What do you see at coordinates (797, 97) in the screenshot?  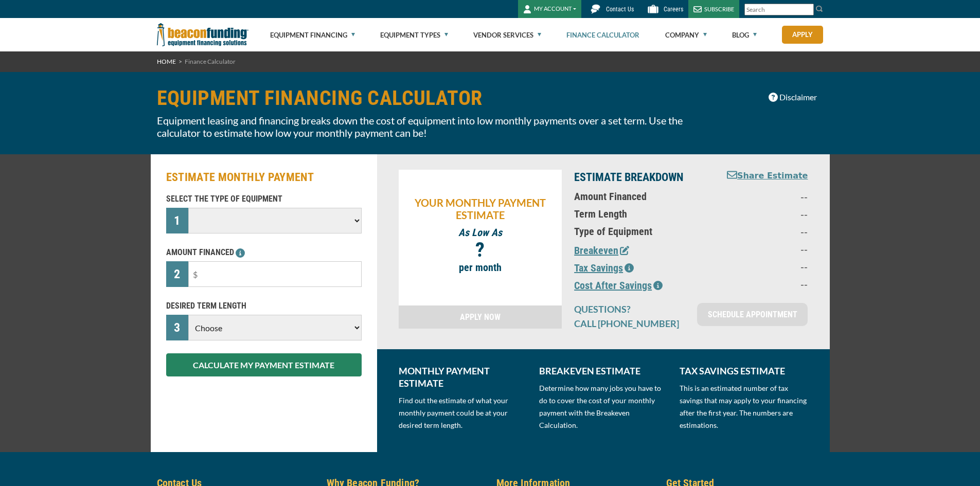 I see `span: Disclaimer` at bounding box center [797, 97].